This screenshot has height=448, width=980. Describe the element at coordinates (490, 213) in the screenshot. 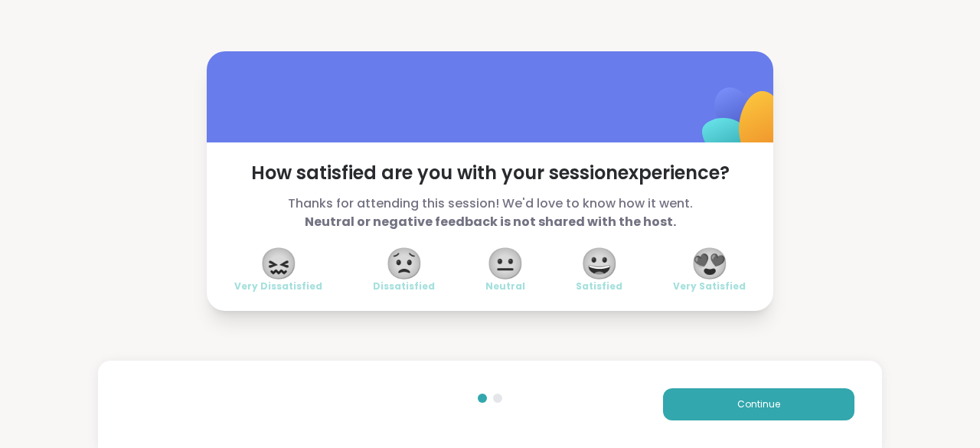

I see `span: Thanks for attending this session! We'd love to know how it went.` at that location.